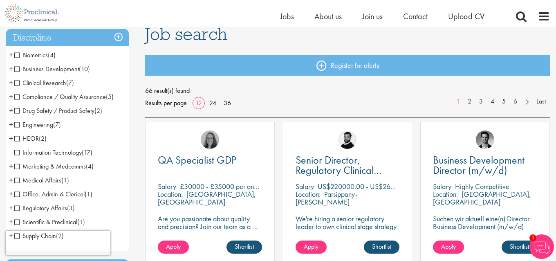  What do you see at coordinates (71, 208) in the screenshot?
I see `span: (3)` at bounding box center [71, 208].